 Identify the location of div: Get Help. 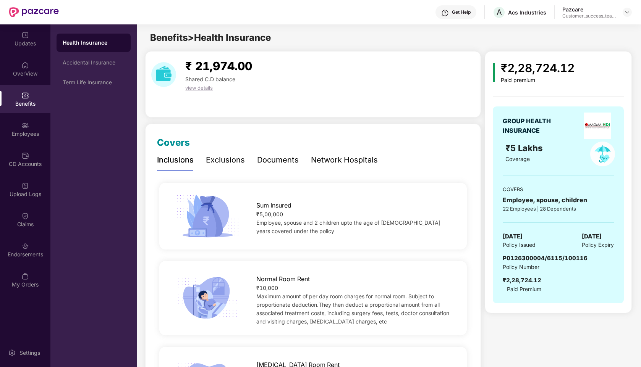
(461, 12).